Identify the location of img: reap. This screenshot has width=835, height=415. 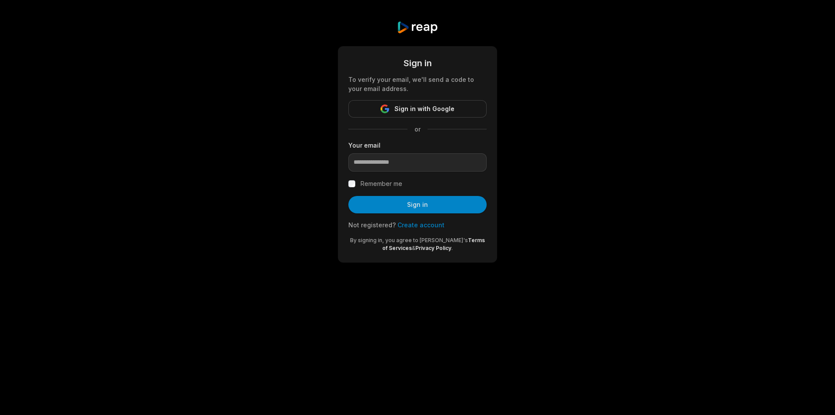
(417, 27).